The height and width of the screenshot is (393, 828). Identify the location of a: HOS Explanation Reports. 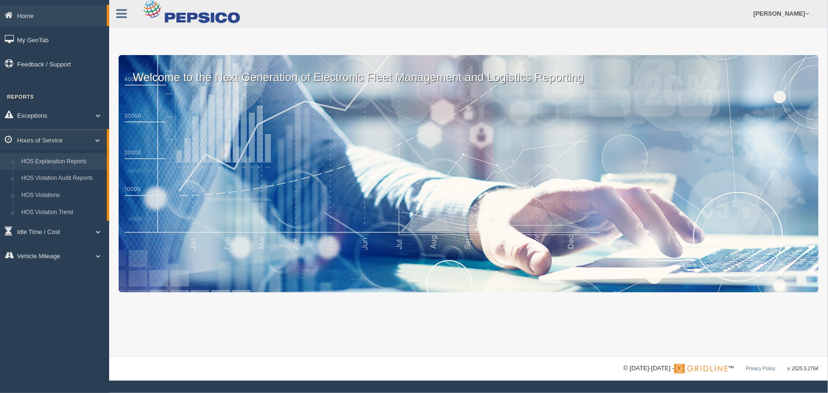
(62, 162).